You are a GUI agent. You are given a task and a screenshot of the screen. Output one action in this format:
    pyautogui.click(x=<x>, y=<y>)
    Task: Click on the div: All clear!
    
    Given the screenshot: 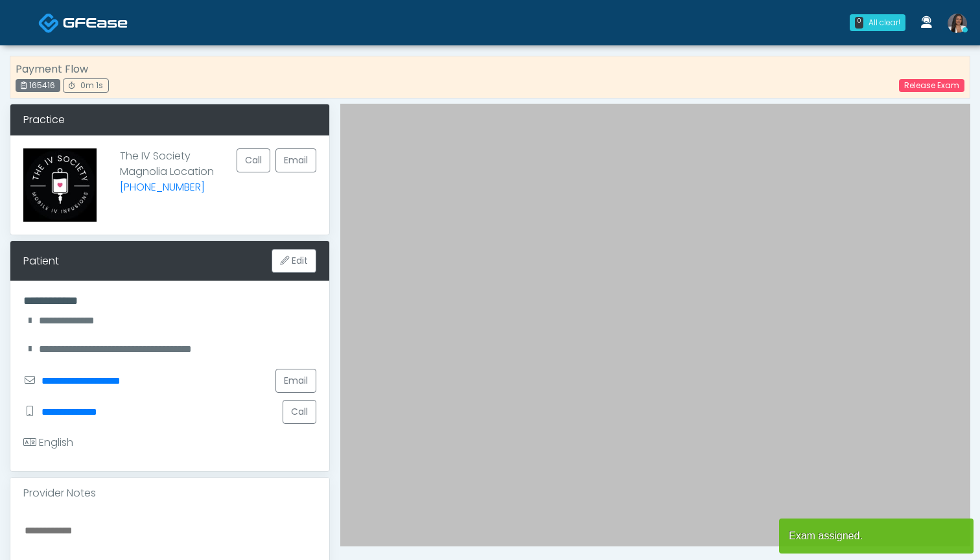 What is the action you would take?
    pyautogui.click(x=883, y=23)
    